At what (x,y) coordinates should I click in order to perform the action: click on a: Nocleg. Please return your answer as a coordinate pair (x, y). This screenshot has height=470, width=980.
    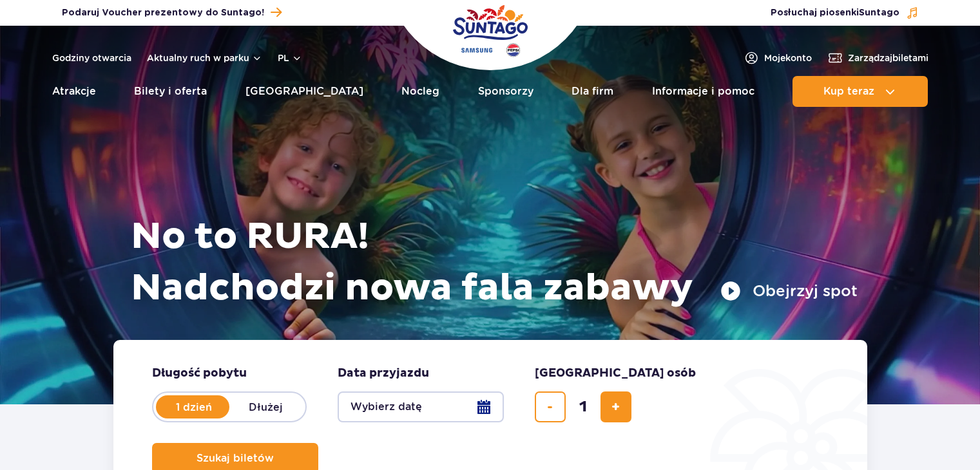
    Looking at the image, I should click on (420, 92).